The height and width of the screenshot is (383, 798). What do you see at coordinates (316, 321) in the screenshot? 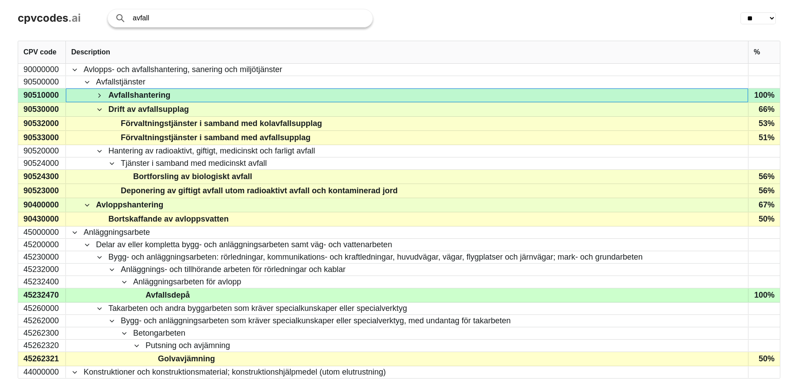
I see `span: Bygg- och anläggningsarbeten som kräver specialkunskaper eller specialverktyg, med undantag för t...` at bounding box center [316, 321].